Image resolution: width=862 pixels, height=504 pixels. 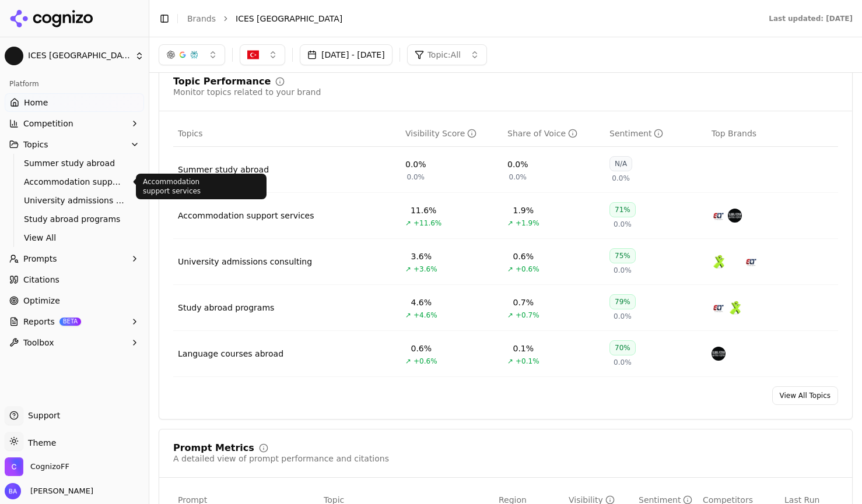 What do you see at coordinates (201, 19) in the screenshot?
I see `a: Brands` at bounding box center [201, 19].